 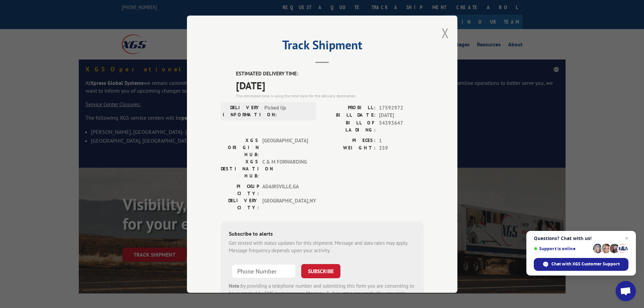 I want to click on label: WEIGHT:, so click(x=349, y=148).